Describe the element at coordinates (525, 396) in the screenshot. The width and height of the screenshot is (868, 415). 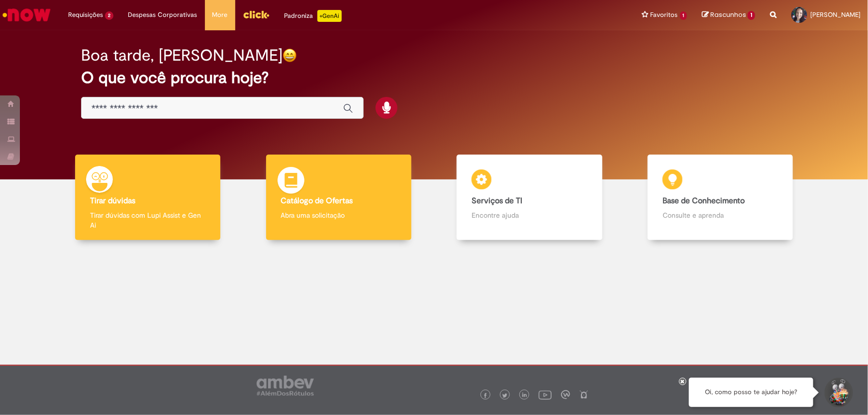
I see `img: logo_footer_linkedin.png` at that location.